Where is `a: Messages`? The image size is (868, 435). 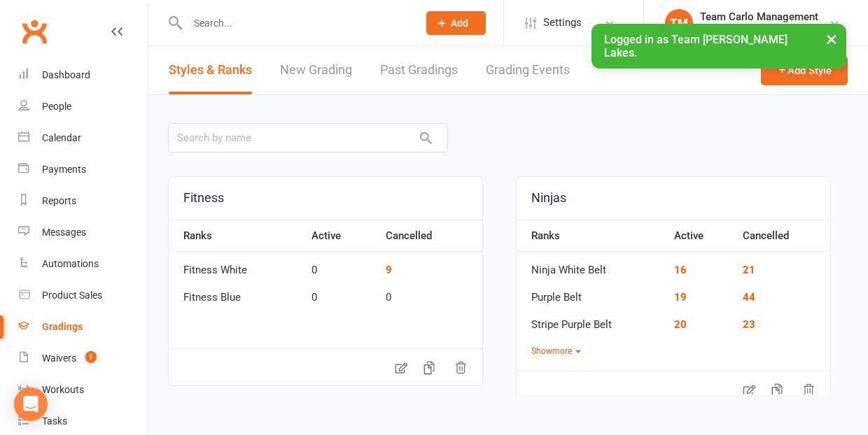
a: Messages is located at coordinates (82, 232).